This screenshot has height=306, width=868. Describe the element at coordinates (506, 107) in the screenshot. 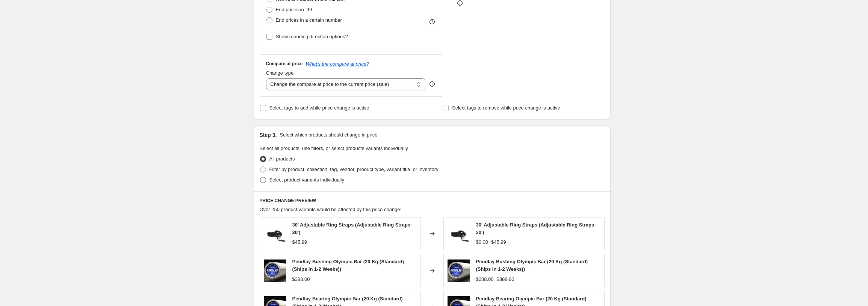

I see `span: Select tags to remove while price change is active` at that location.